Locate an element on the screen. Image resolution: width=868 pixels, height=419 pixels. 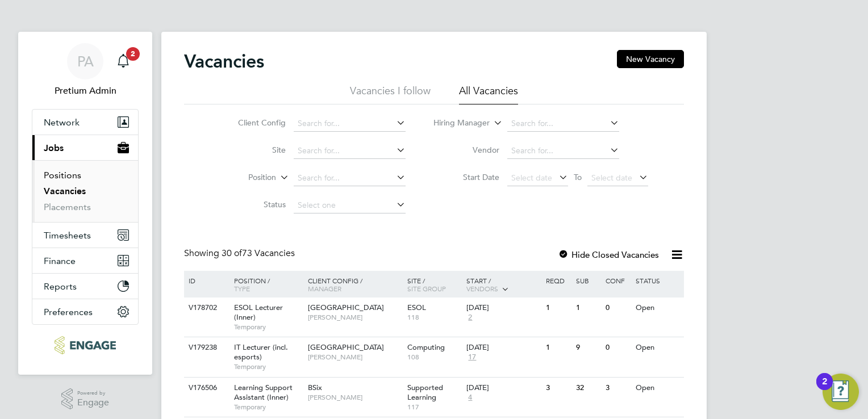
label: Hide Closed Vacancies is located at coordinates (608, 254).